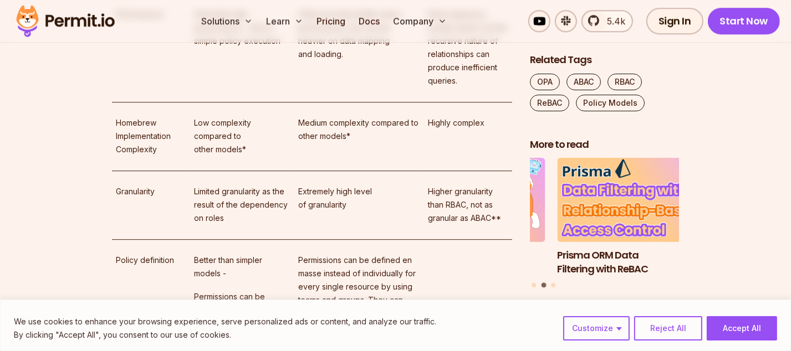  What do you see at coordinates (605, 145) in the screenshot?
I see `h2: More to read` at bounding box center [605, 145].